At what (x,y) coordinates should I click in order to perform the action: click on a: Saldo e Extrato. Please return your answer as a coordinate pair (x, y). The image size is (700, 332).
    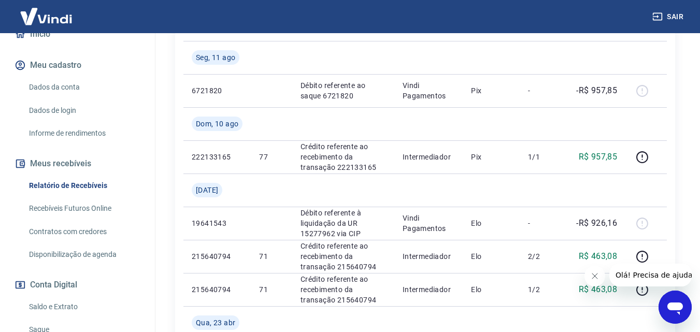
    Looking at the image, I should click on (83, 307).